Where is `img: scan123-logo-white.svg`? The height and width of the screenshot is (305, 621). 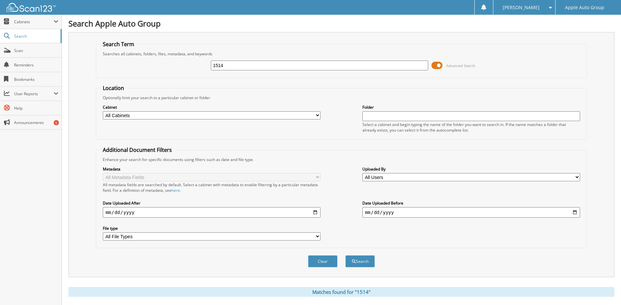
img: scan123-logo-white.svg is located at coordinates (31, 7).